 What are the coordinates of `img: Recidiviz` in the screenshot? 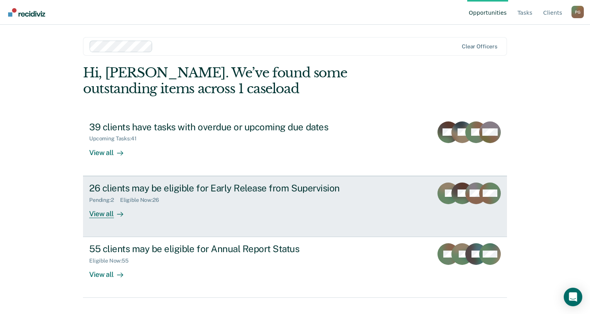 It's located at (27, 12).